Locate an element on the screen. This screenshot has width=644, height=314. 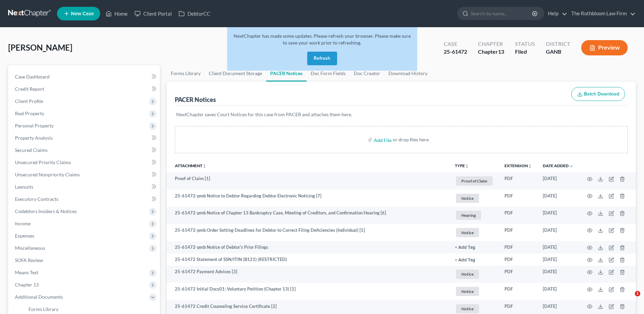
span: Codebtors Insiders & Notices is located at coordinates (46, 211).